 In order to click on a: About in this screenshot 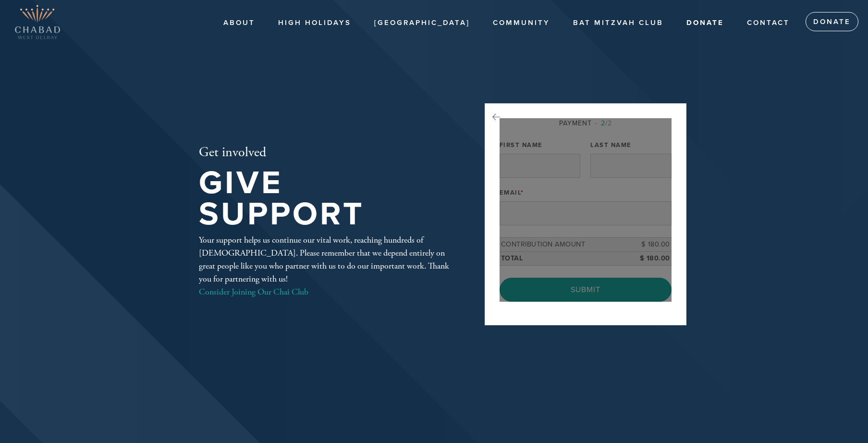, I will do `click(239, 23)`.